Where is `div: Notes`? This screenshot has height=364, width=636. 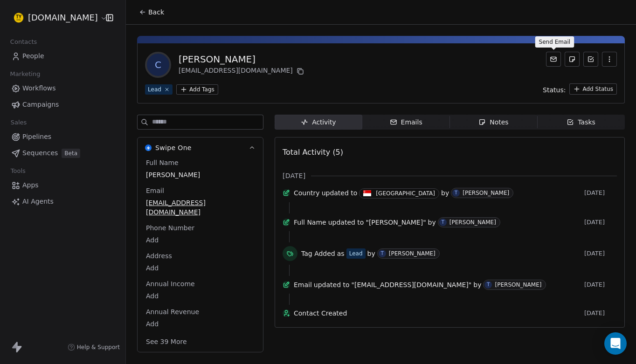 div: Notes is located at coordinates (493, 122).